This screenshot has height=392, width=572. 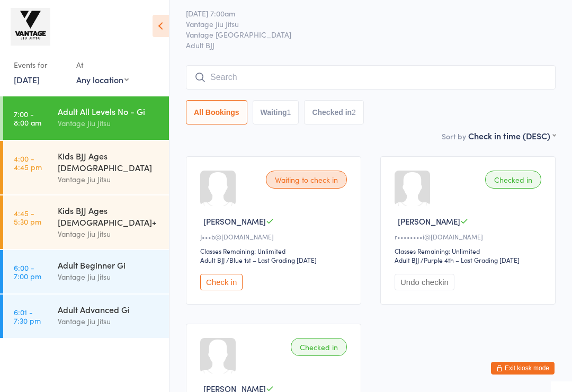 I want to click on button: Undo checkin, so click(x=424, y=282).